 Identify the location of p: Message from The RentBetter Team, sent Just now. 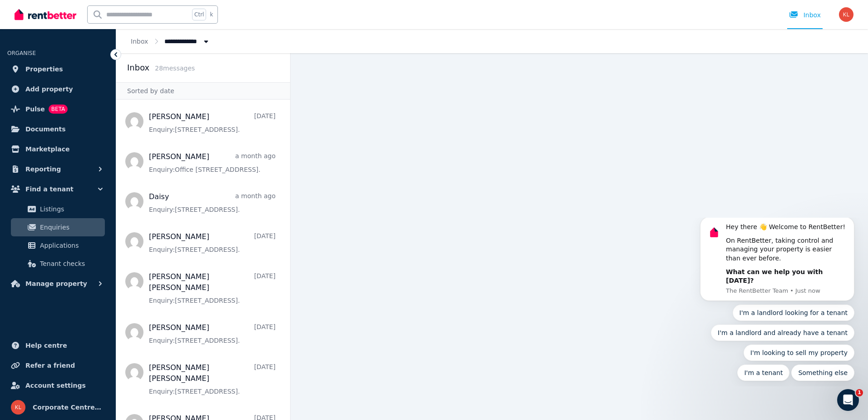
(101, 73).